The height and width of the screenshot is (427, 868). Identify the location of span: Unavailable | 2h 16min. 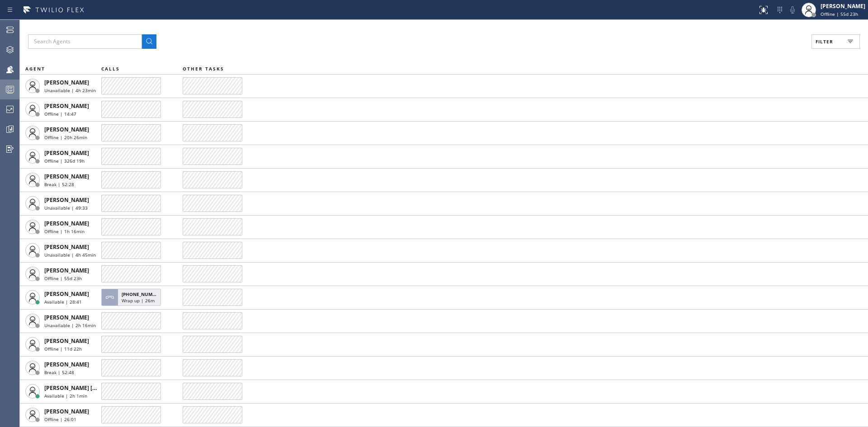
(70, 325).